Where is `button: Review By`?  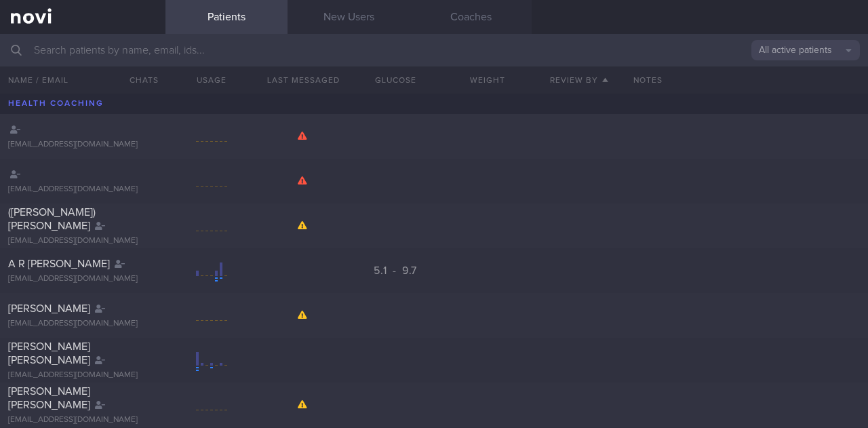 button: Review By is located at coordinates (578, 80).